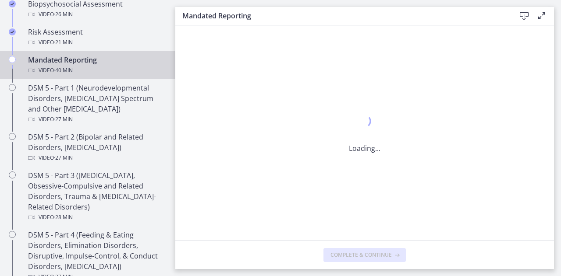 The width and height of the screenshot is (561, 276). What do you see at coordinates (96, 37) in the screenshot?
I see `div: Risk Assessment` at bounding box center [96, 37].